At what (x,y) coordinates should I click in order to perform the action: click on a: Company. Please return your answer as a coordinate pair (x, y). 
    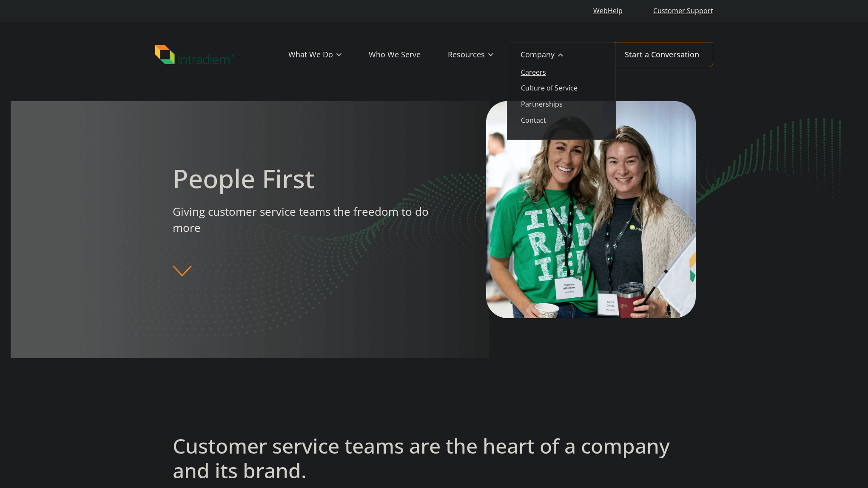
    Looking at the image, I should click on (556, 55).